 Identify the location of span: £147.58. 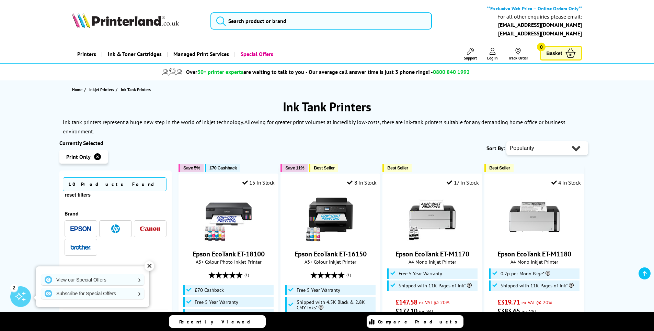
(406, 302).